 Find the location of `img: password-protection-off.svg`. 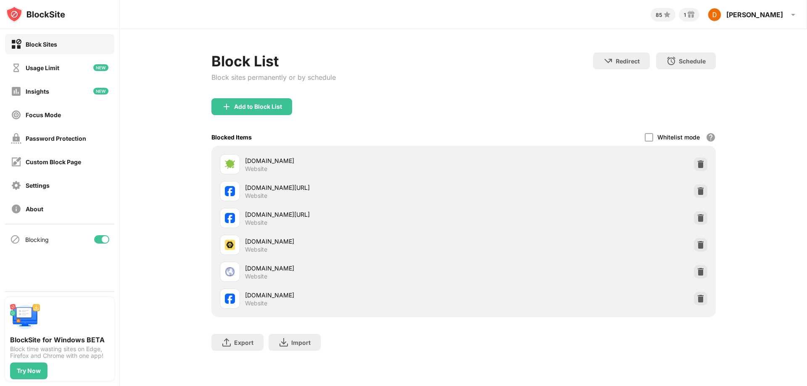

img: password-protection-off.svg is located at coordinates (16, 138).